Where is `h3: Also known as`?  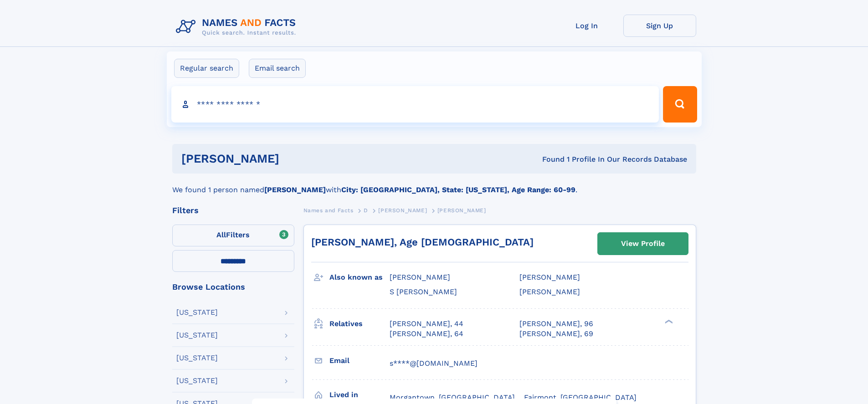
h3: Also known as is located at coordinates (360, 277).